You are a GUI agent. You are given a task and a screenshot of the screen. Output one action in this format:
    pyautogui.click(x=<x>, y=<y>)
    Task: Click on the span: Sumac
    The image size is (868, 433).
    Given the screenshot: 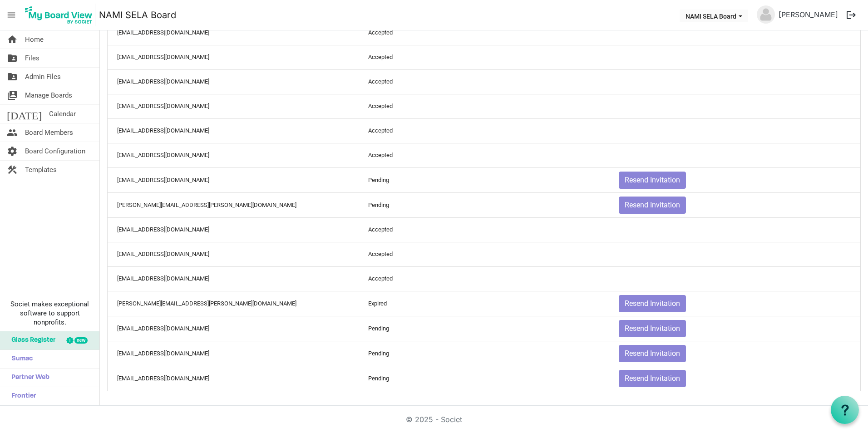 What is the action you would take?
    pyautogui.click(x=19, y=359)
    